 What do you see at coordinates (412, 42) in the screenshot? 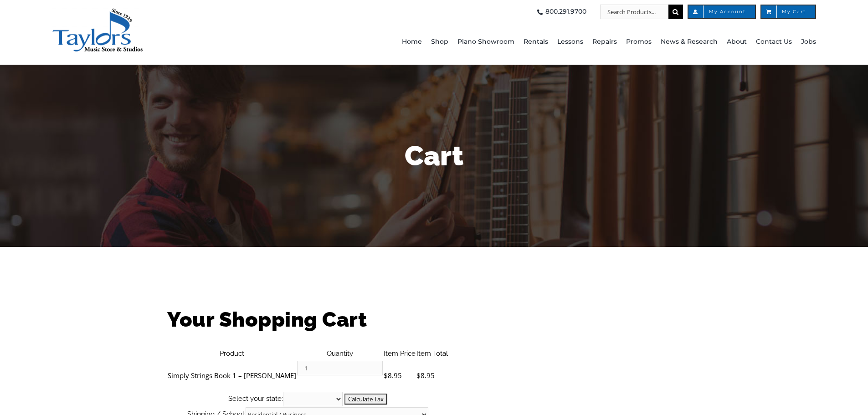
I see `a: Home` at bounding box center [412, 42].